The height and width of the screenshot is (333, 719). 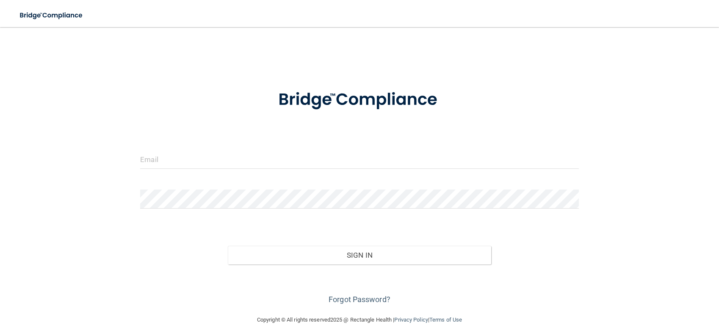 I want to click on a: Forgot Password?, so click(x=360, y=300).